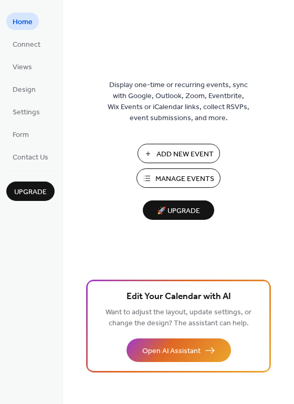 The height and width of the screenshot is (404, 294). I want to click on span: Design, so click(24, 90).